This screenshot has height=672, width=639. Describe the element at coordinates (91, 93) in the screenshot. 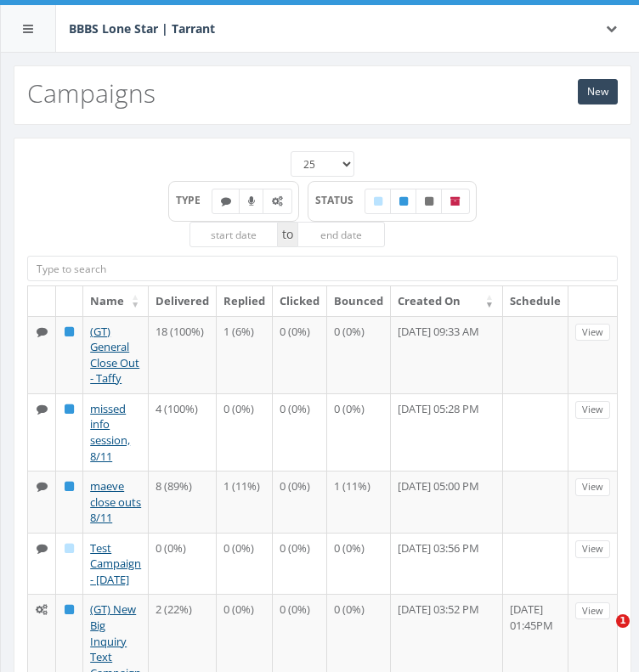

I see `h2: Campaigns` at that location.